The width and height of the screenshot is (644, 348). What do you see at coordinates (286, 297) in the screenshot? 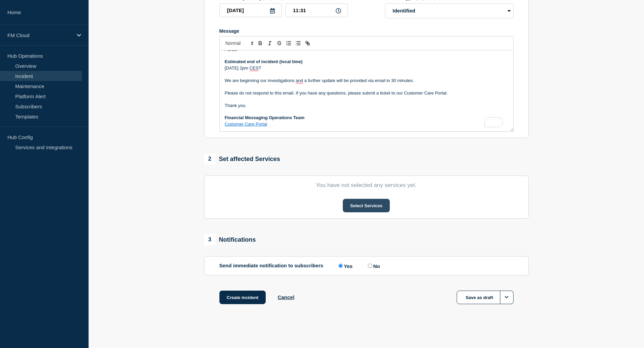
I see `button: Cancel` at bounding box center [286, 297].